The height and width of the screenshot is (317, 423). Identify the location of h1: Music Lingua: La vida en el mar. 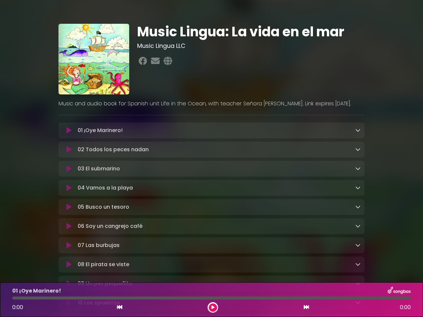
(251, 32).